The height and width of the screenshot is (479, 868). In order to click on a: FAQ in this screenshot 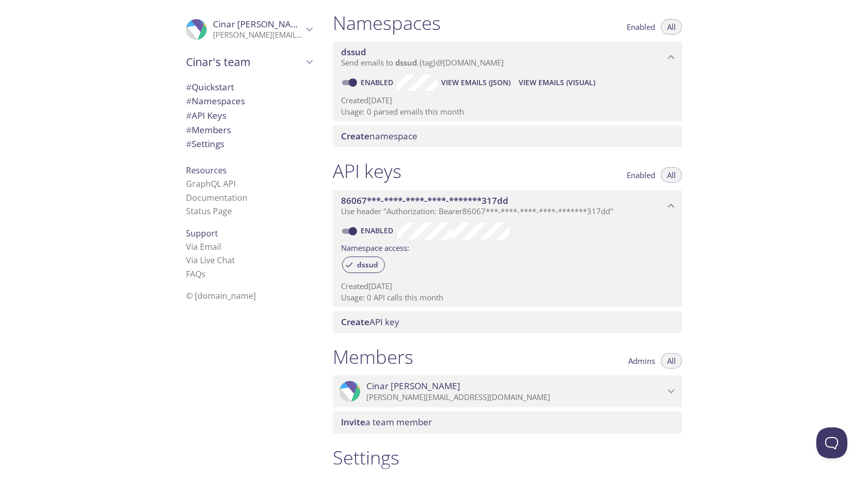, I will do `click(195, 274)`.